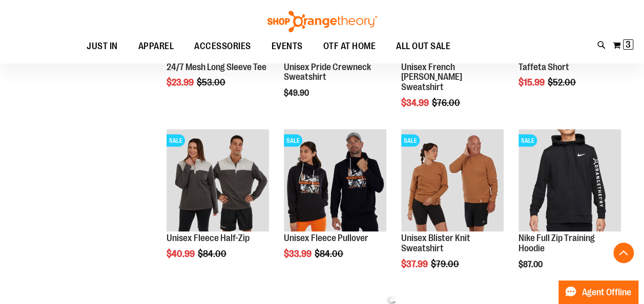  Describe the element at coordinates (328, 71) in the screenshot. I see `a: Unisex Pride Crewneck Sweatshirt` at that location.